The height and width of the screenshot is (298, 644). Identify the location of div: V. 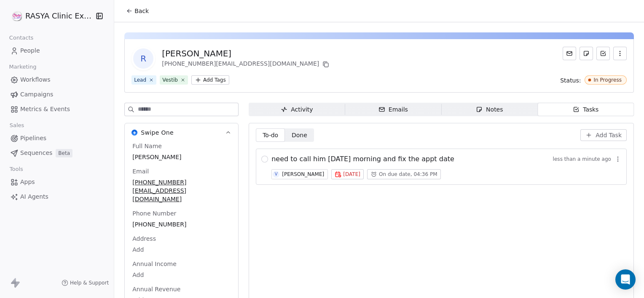
(276, 174).